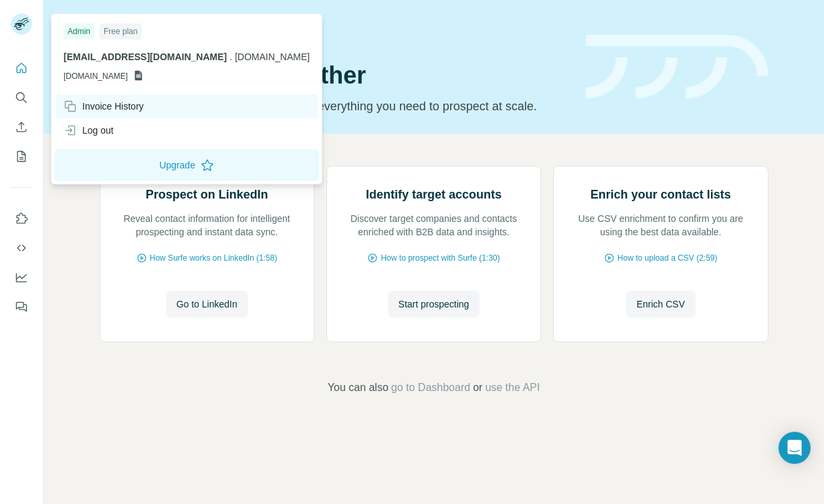 This screenshot has height=504, width=824. Describe the element at coordinates (660, 225) in the screenshot. I see `p: Use CSV enrichment to confirm you are using the best data available.` at that location.